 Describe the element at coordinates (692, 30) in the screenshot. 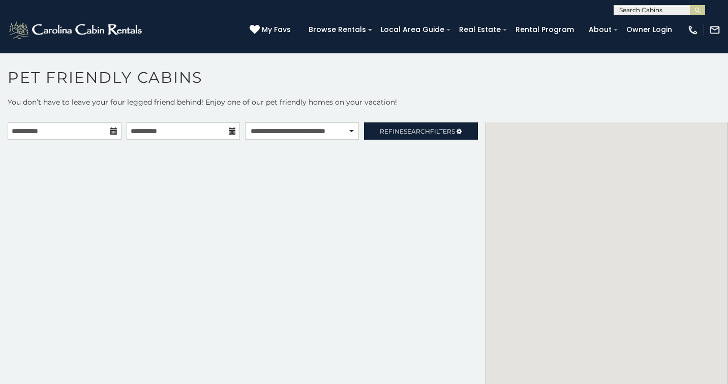

I see `img: phone-regular-white.png` at that location.